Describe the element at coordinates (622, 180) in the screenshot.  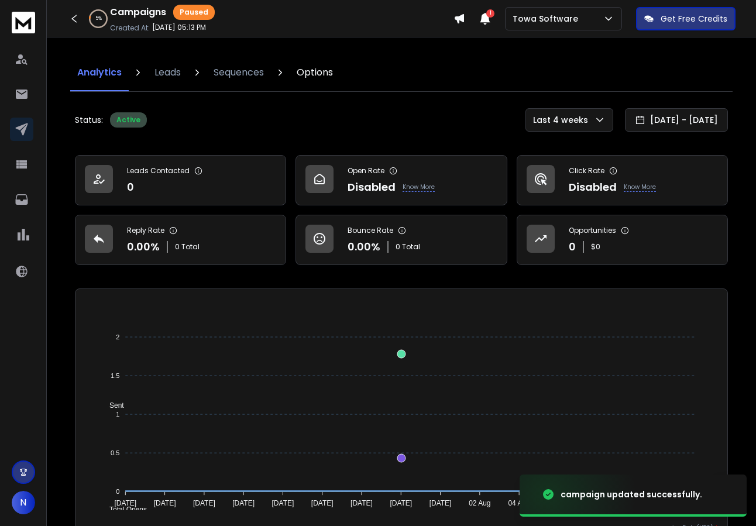
I see `a: Click RateDisabledKnow More` at that location.